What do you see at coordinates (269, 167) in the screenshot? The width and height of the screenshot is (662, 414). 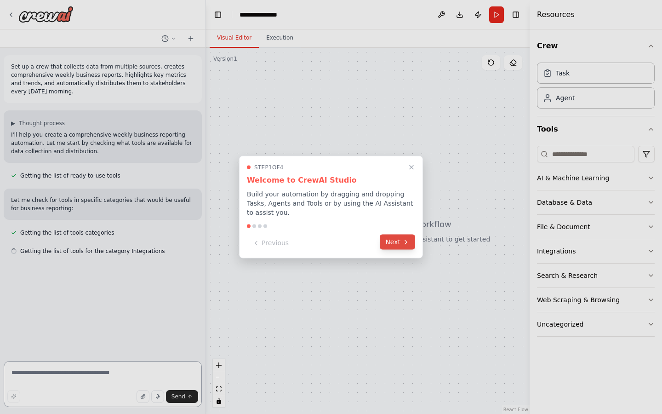 I see `span: Step 1 of 4` at bounding box center [269, 167].